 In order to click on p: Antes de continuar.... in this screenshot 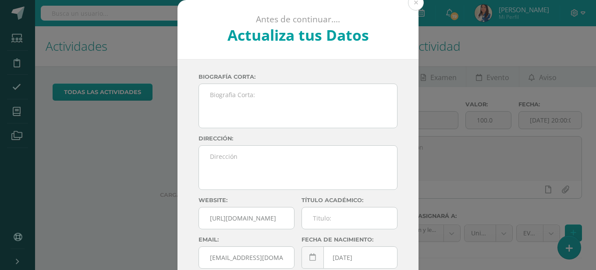, I will do `click(298, 19)`.